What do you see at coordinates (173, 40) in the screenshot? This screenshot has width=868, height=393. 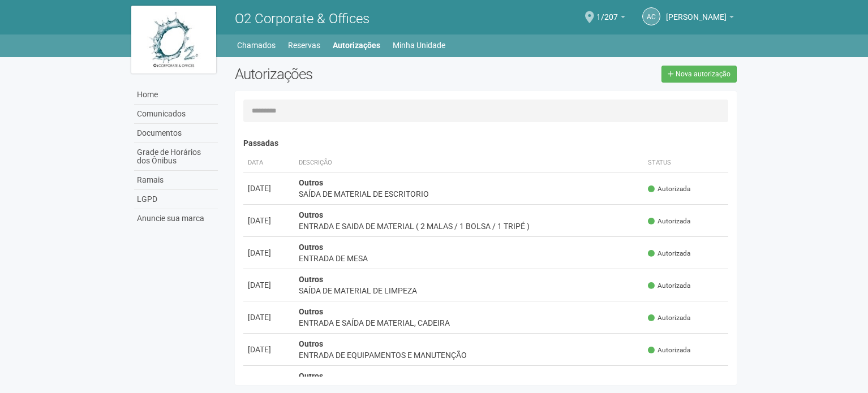 I see `img: logo.jpg` at bounding box center [173, 40].